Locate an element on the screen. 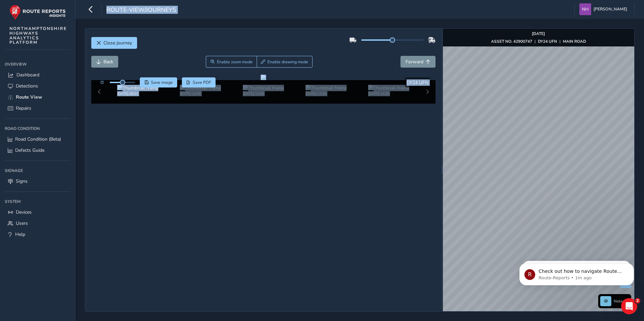 This screenshot has height=321, width=644. span: Network is located at coordinates (621, 301).